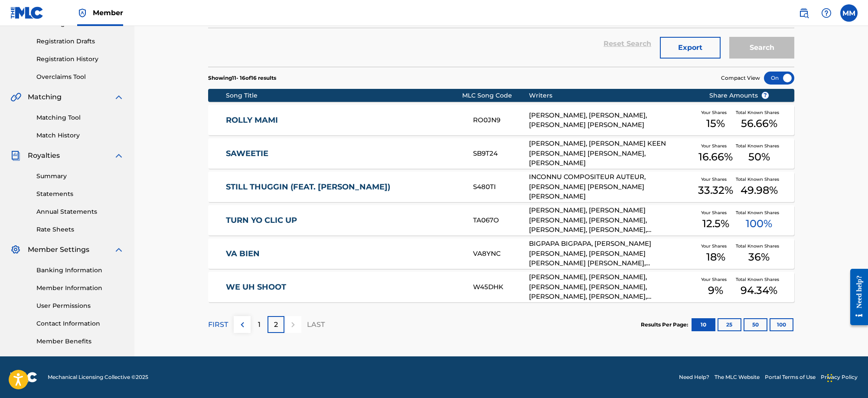 The image size is (868, 398). Describe the element at coordinates (80, 118) in the screenshot. I see `a: Matching Tool` at that location.